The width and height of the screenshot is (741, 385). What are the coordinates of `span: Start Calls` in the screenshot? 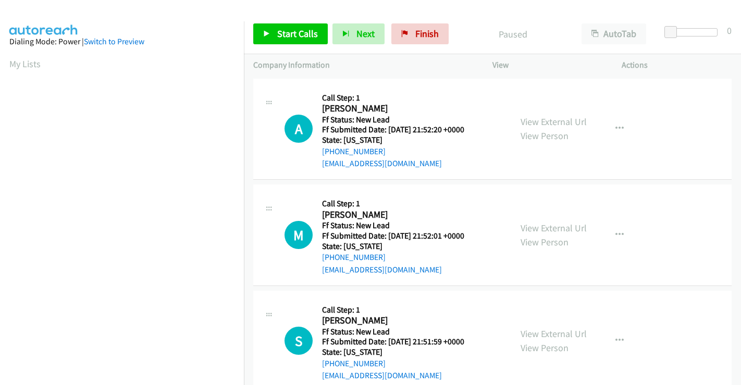 It's located at (297, 33).